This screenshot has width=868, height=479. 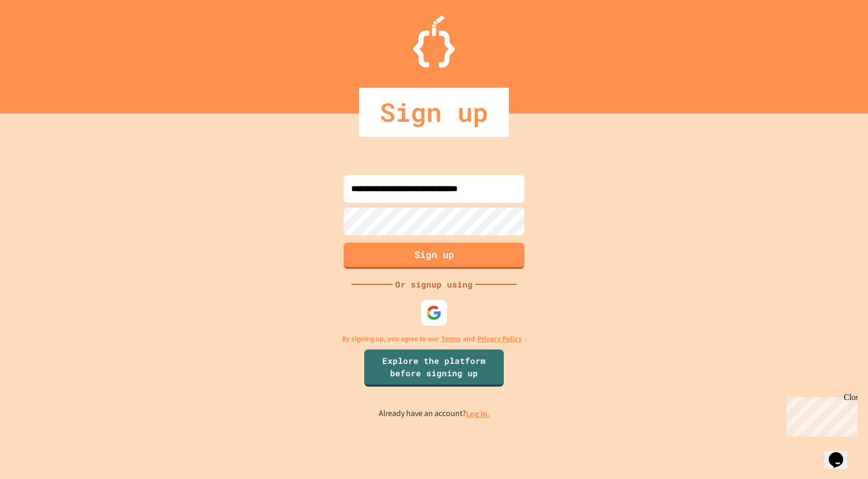 I want to click on p: By signing up, you agree to our and ., so click(x=434, y=339).